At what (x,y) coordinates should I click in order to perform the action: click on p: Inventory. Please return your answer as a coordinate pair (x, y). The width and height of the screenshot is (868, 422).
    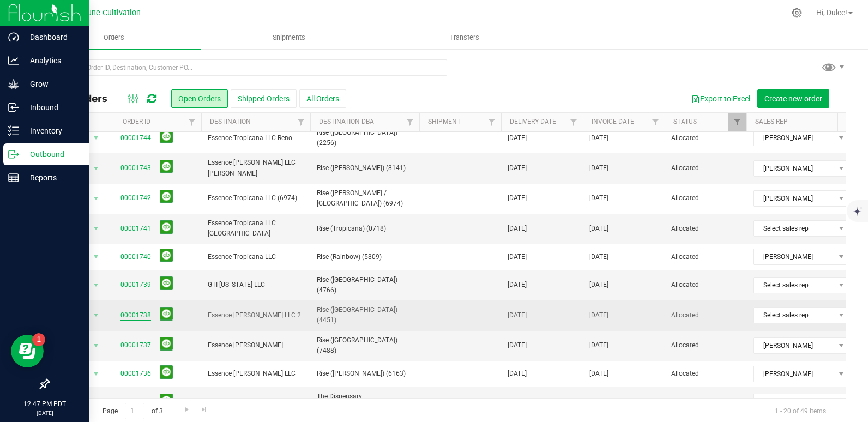
    Looking at the image, I should click on (52, 131).